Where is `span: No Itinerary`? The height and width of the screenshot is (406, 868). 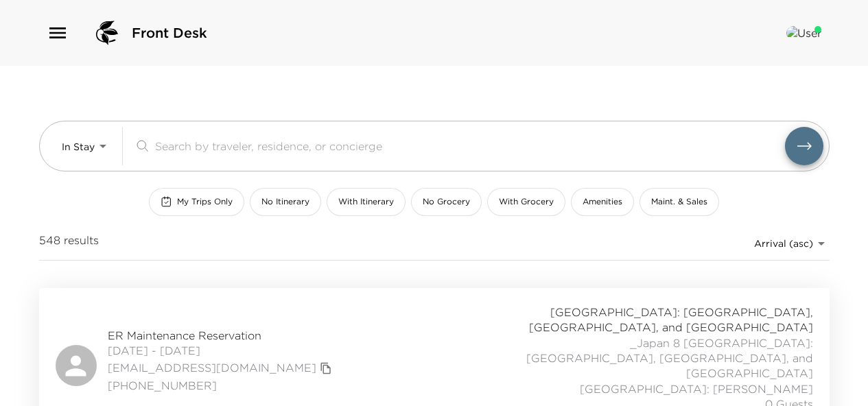 span: No Itinerary is located at coordinates (285, 202).